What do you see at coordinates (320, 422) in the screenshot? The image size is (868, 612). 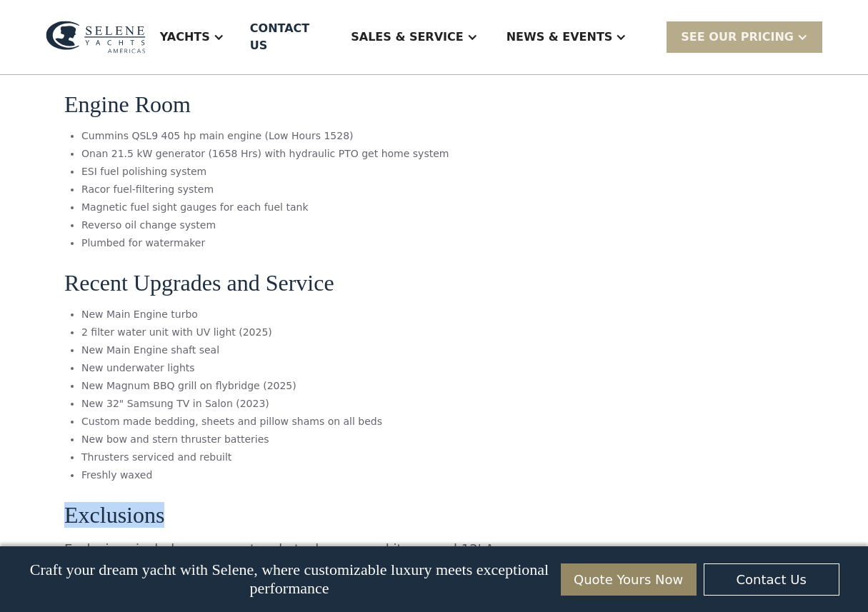 I see `li: Custom made bedding, sheets and pillow shams on all beds` at bounding box center [320, 422].